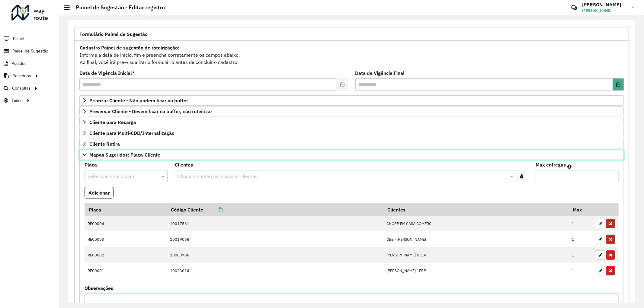 This screenshot has width=644, height=308. Describe the element at coordinates (117, 8) in the screenshot. I see `h2: Painel de Sugestão - Editar registro` at that location.